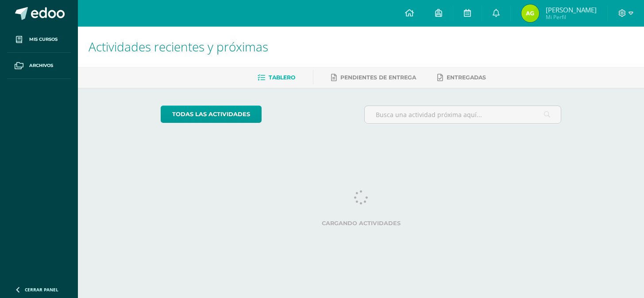 The width and height of the screenshot is (644, 298). I want to click on span: Actividades recientes y próximas, so click(179, 47).